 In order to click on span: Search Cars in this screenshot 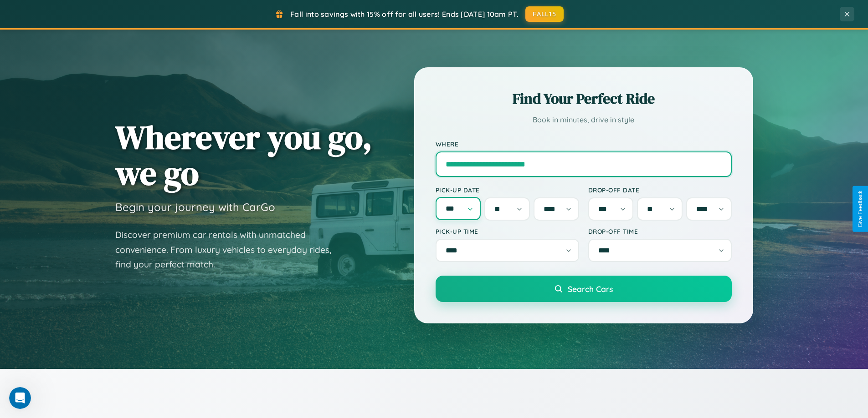, I will do `click(590, 289)`.